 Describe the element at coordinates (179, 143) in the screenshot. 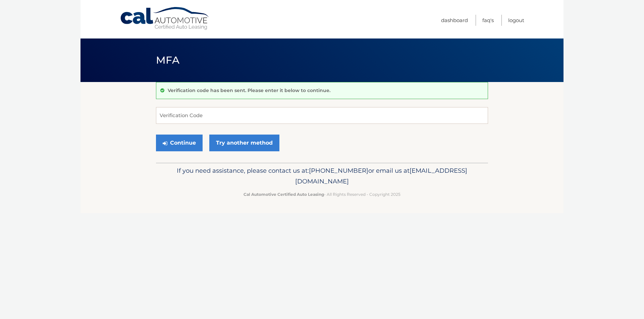

I see `button: Continue` at that location.